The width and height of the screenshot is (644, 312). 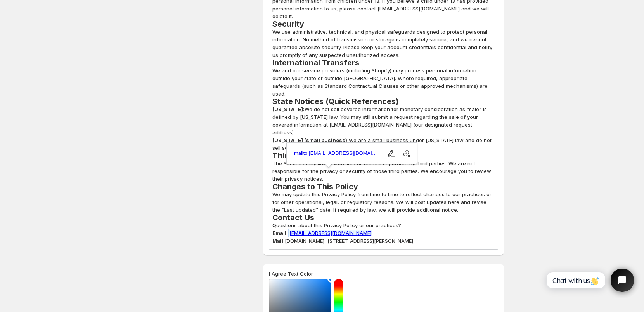 What do you see at coordinates (383, 217) in the screenshot?
I see `h2: Contact Us` at bounding box center [383, 217].